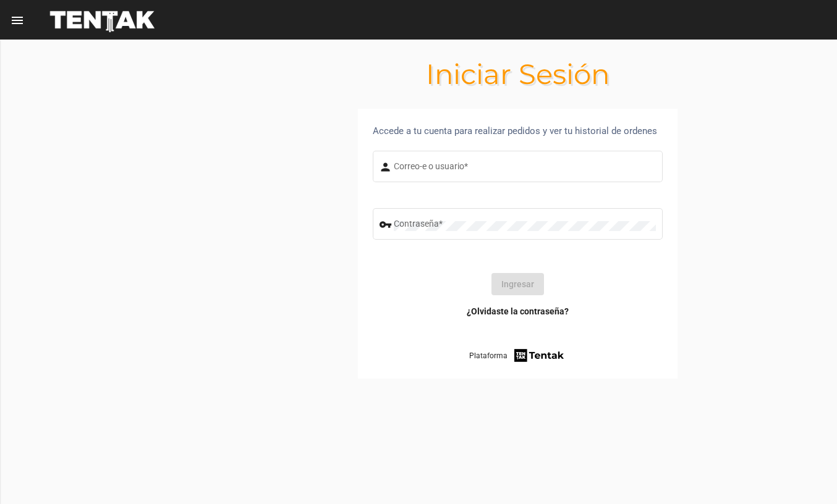 This screenshot has width=837, height=504. I want to click on h1: Iniciar Sesión, so click(517, 74).